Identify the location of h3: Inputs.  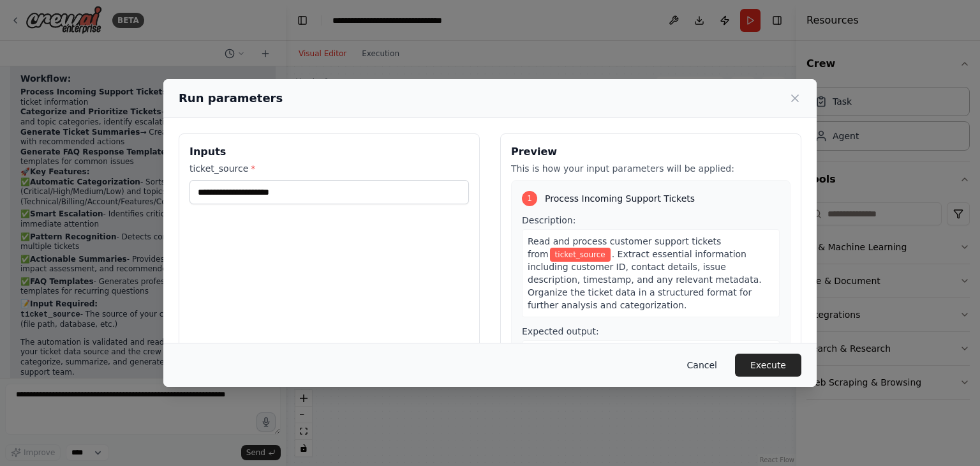
(329, 152).